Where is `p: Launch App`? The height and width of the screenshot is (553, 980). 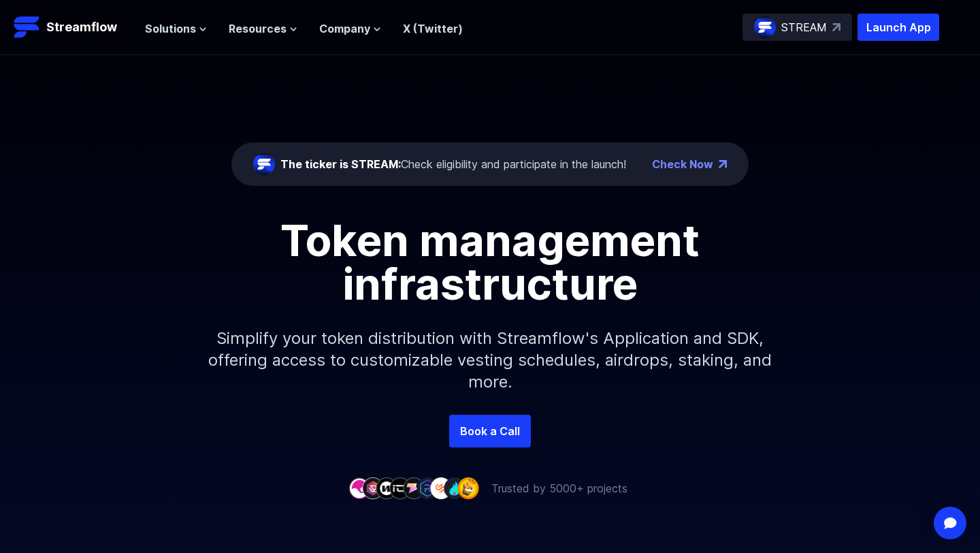
p: Launch App is located at coordinates (898, 27).